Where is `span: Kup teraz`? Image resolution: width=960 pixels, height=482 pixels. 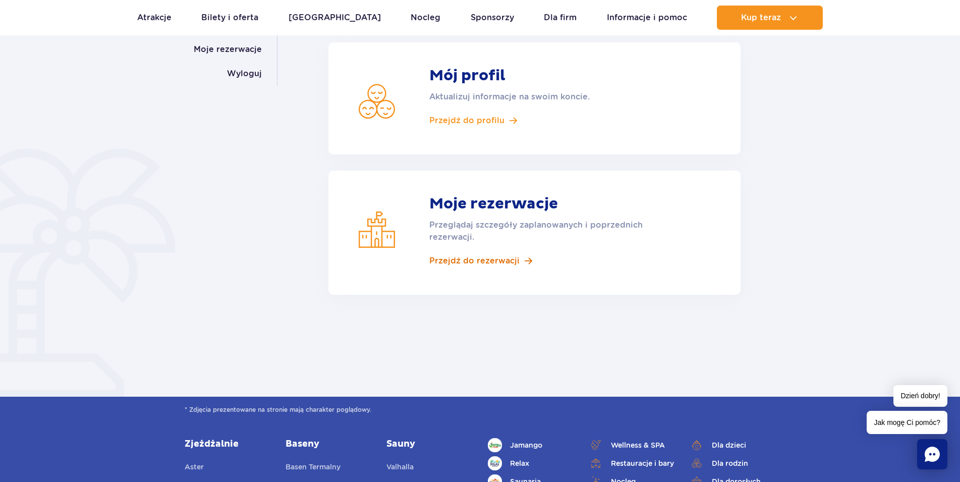 span: Kup teraz is located at coordinates (760, 18).